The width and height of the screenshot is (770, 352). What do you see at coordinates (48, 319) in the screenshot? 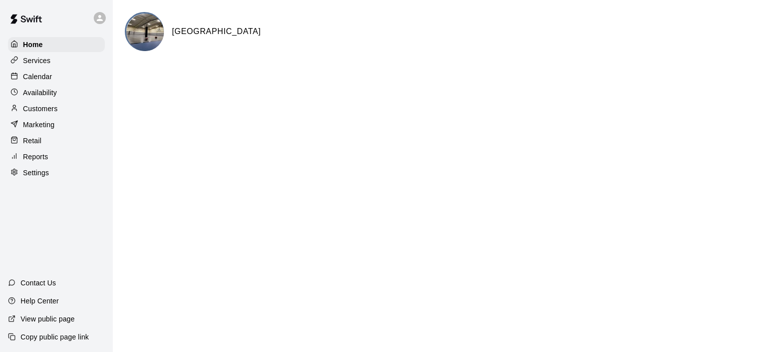
I see `p: View public page` at bounding box center [48, 319].